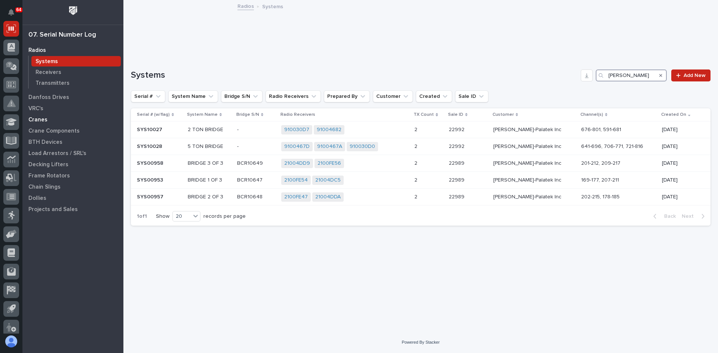  Describe the element at coordinates (11, 342) in the screenshot. I see `button: users-avatar` at that location.